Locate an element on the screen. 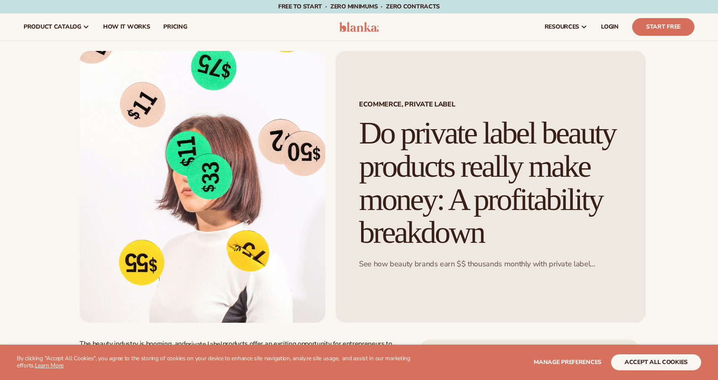 The height and width of the screenshot is (380, 718). span: resources is located at coordinates (562, 27).